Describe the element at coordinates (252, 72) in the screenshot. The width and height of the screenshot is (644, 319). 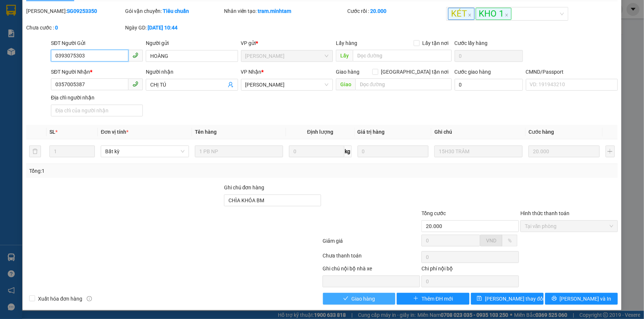
I see `span: VP Nhận` at that location.